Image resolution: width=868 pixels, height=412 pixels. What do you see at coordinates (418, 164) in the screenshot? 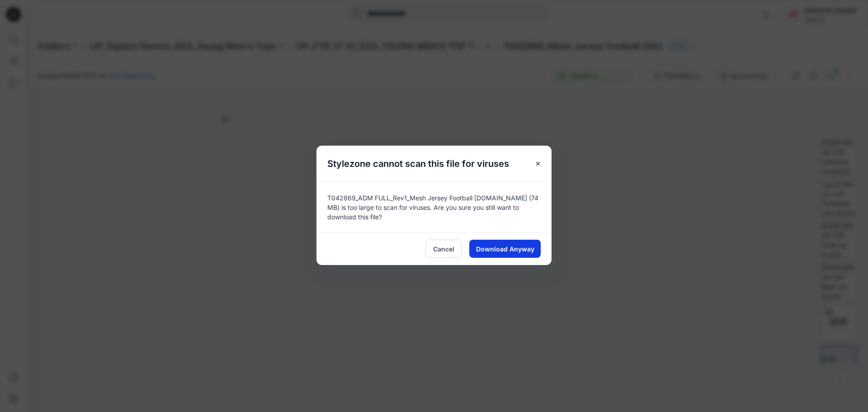
I see `h5: Stylezone cannot scan this file for viruses` at bounding box center [418, 164].